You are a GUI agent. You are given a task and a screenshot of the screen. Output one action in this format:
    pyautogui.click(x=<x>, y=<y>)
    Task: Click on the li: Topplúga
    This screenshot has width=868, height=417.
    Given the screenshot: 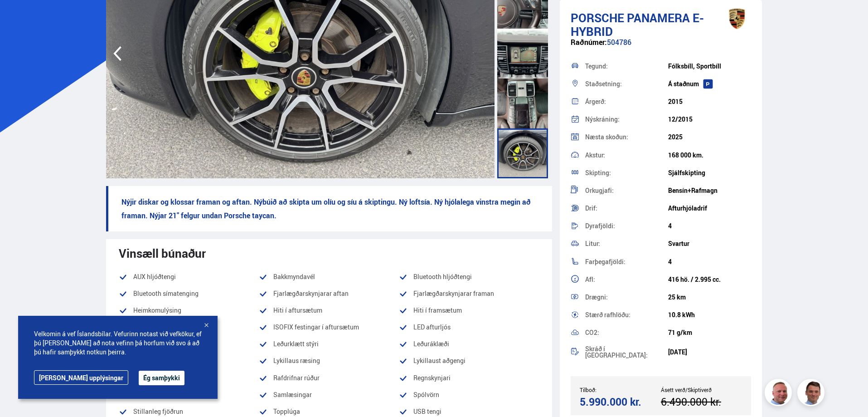 What is the action you would take?
    pyautogui.click(x=329, y=411)
    